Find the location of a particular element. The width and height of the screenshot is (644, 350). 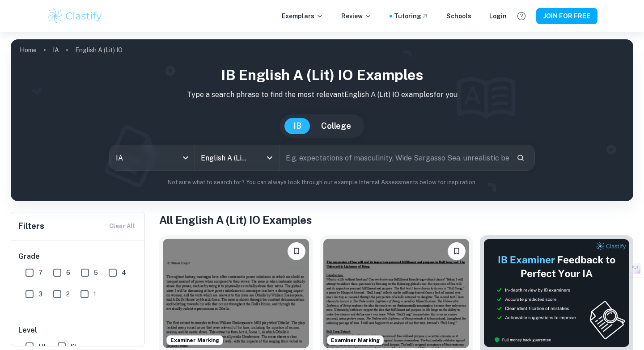

h6: Grade is located at coordinates (78, 257).